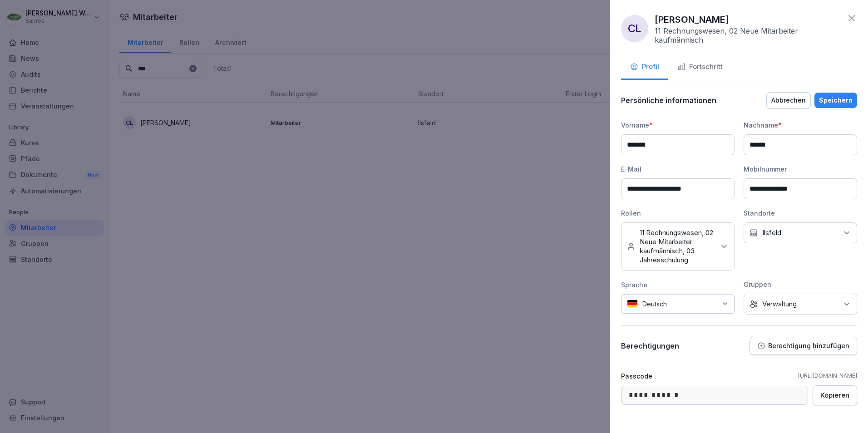  Describe the element at coordinates (677, 304) in the screenshot. I see `div: Deutsch` at that location.